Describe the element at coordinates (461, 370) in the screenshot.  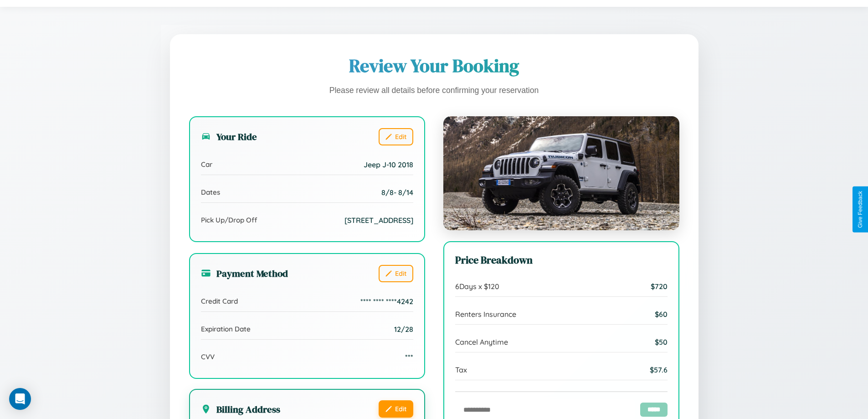
I see `span: Tax` at that location.